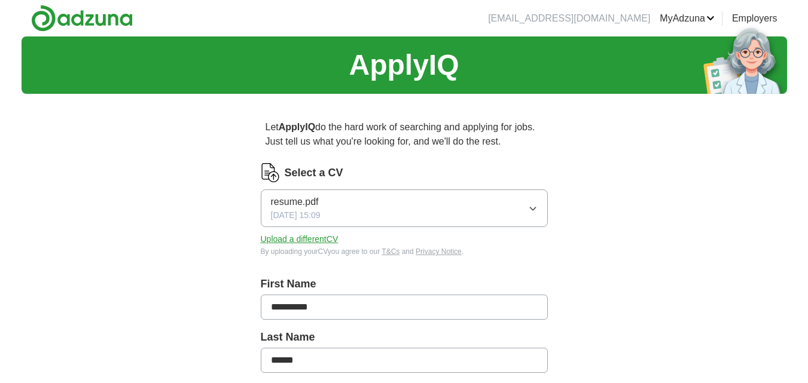  What do you see at coordinates (687, 19) in the screenshot?
I see `a: MyAdzuna` at bounding box center [687, 19].